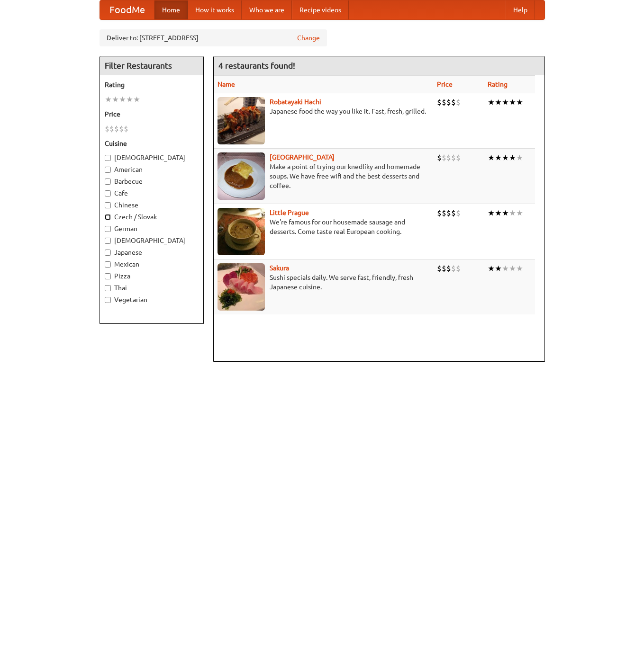 Image resolution: width=644 pixels, height=670 pixels. I want to click on img: czechpoint.jpg, so click(242, 176).